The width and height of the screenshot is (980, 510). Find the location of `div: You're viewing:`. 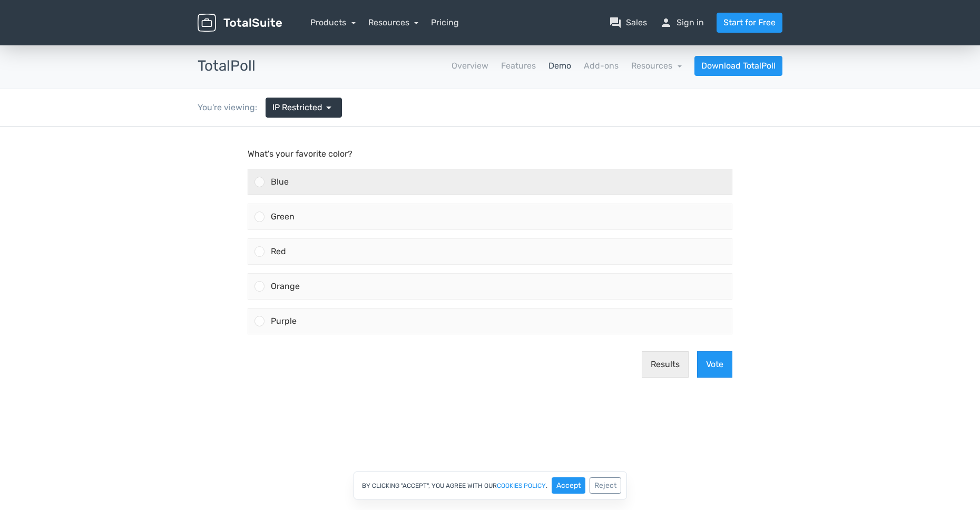

div: You're viewing: is located at coordinates (231, 107).